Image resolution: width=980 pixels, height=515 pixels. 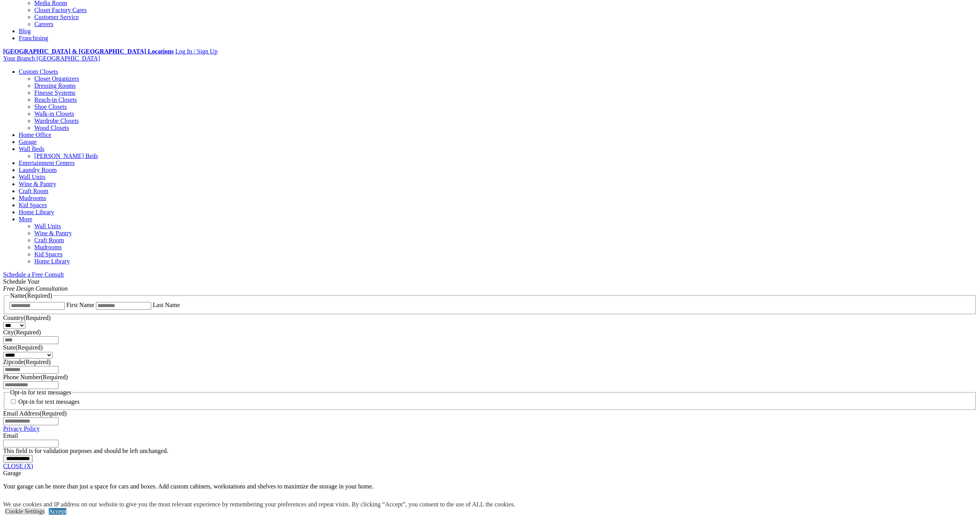 I want to click on a: Blog, so click(x=25, y=31).